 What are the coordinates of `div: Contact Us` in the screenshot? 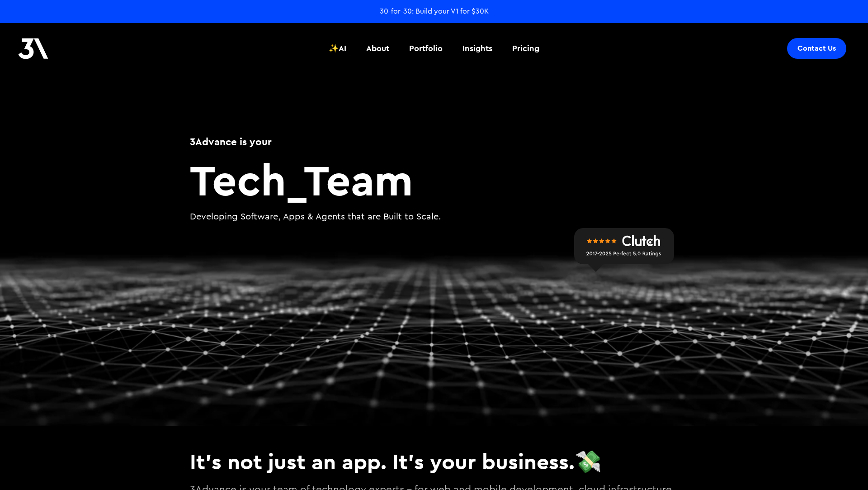 It's located at (816, 48).